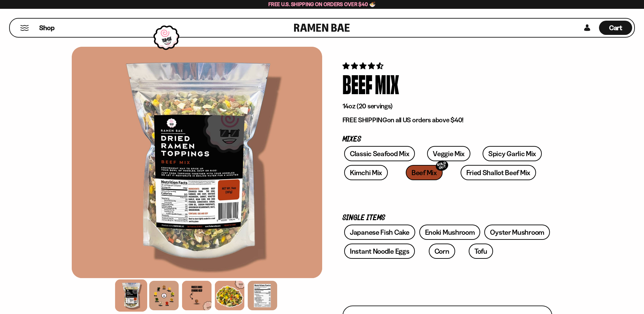 The height and width of the screenshot is (314, 644). I want to click on a: Japanese Fish Cake, so click(380, 232).